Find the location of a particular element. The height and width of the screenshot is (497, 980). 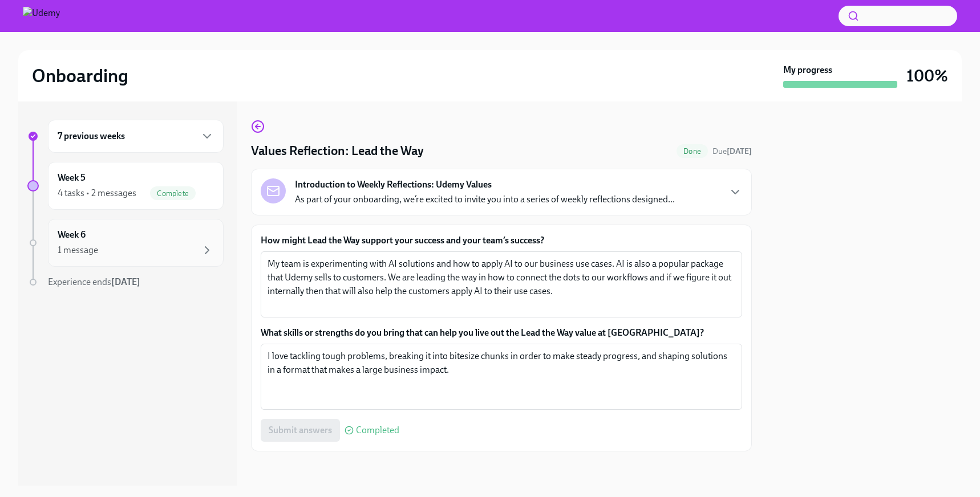

textarea: I love tackling tough problems, breaking it into bitesize chunks in order to make steady progress... is located at coordinates (501, 377).